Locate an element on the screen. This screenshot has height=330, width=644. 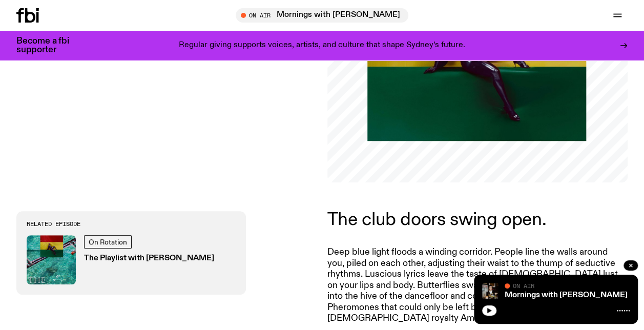
p: Regular giving supports voices, artists, and culture that shape Sydney’s future. is located at coordinates (322, 45).